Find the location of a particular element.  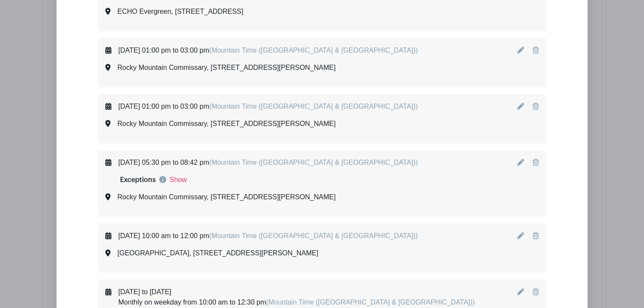

a: Show is located at coordinates (178, 180).